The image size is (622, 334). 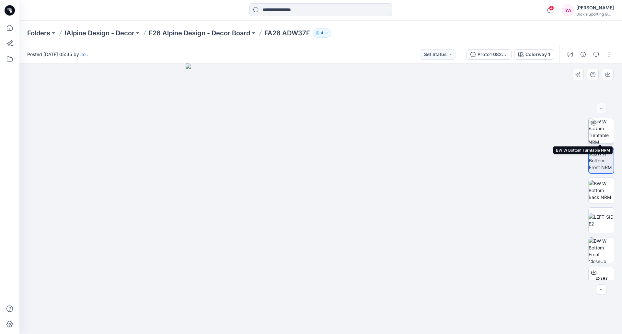 I want to click on img: BW W Bottom Back NRM, so click(x=601, y=190).